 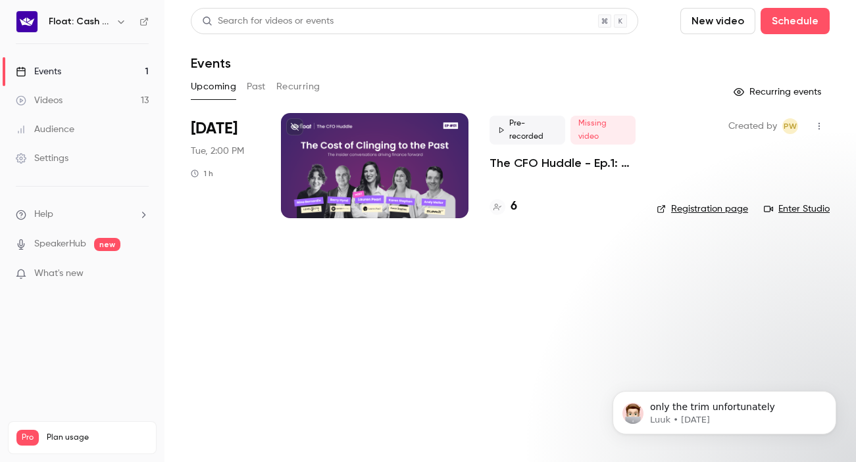 What do you see at coordinates (42, 159) in the screenshot?
I see `div: Settings` at bounding box center [42, 159].